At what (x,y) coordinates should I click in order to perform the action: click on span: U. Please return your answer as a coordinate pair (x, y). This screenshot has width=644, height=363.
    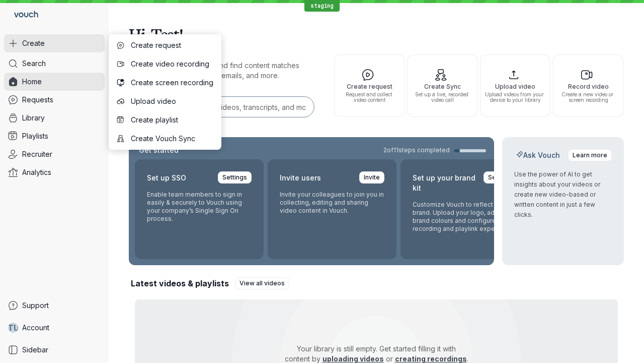
    Looking at the image, I should click on (16, 328).